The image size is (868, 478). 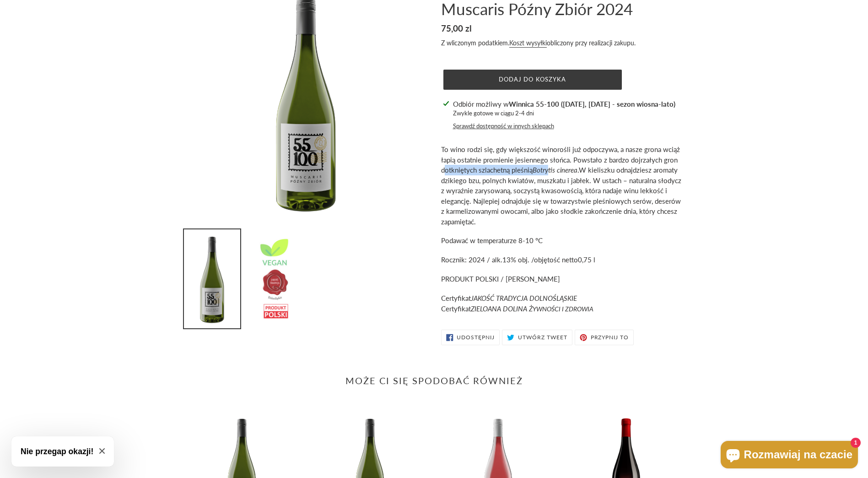 What do you see at coordinates (518, 259) in the screenshot?
I see `span: 13% obj. /` at bounding box center [518, 259].